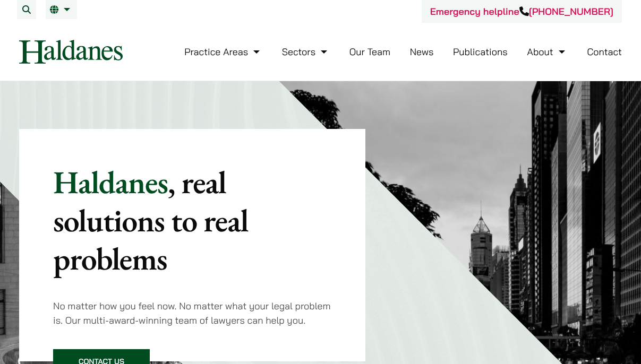  I want to click on img: Logo of Haldanes, so click(71, 52).